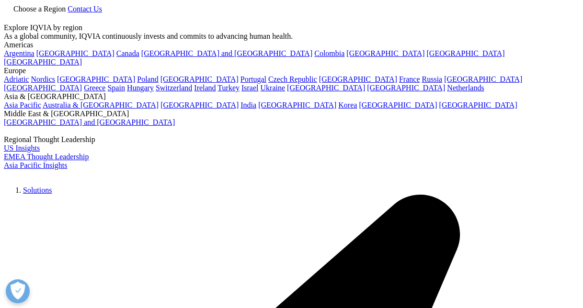 Image resolution: width=583 pixels, height=308 pixels. Describe the element at coordinates (174, 88) in the screenshot. I see `a: Switzerland` at that location.